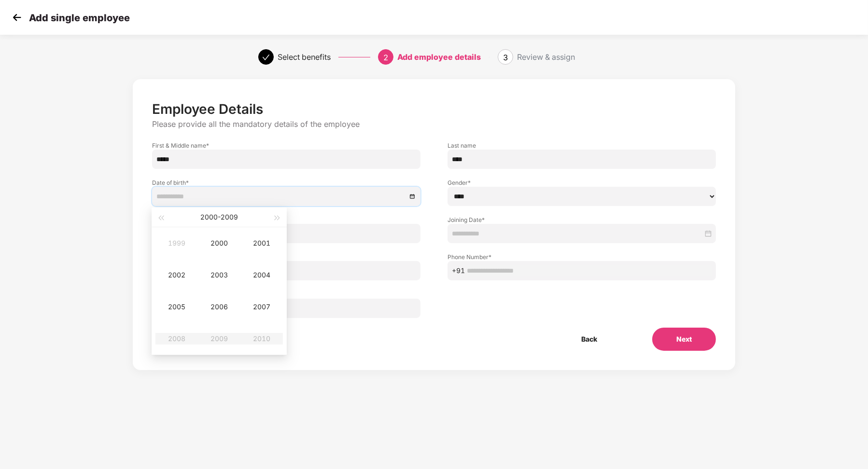 This screenshot has height=469, width=868. Describe the element at coordinates (261, 243) in the screenshot. I see `div: 2001` at that location.